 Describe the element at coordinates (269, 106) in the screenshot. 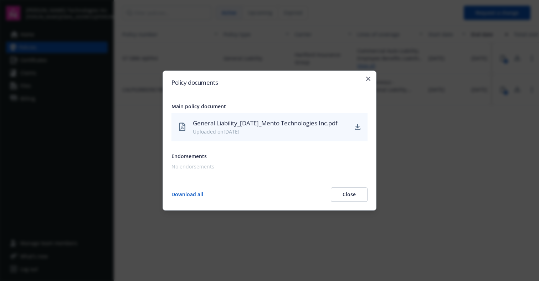

I see `div: Main policy document` at that location.